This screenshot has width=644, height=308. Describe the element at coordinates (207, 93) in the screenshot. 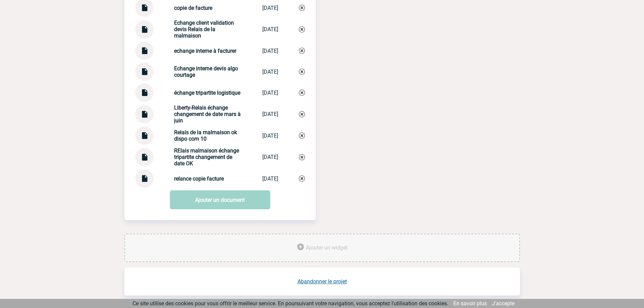

I see `strong: échange tripartite logistique` at that location.